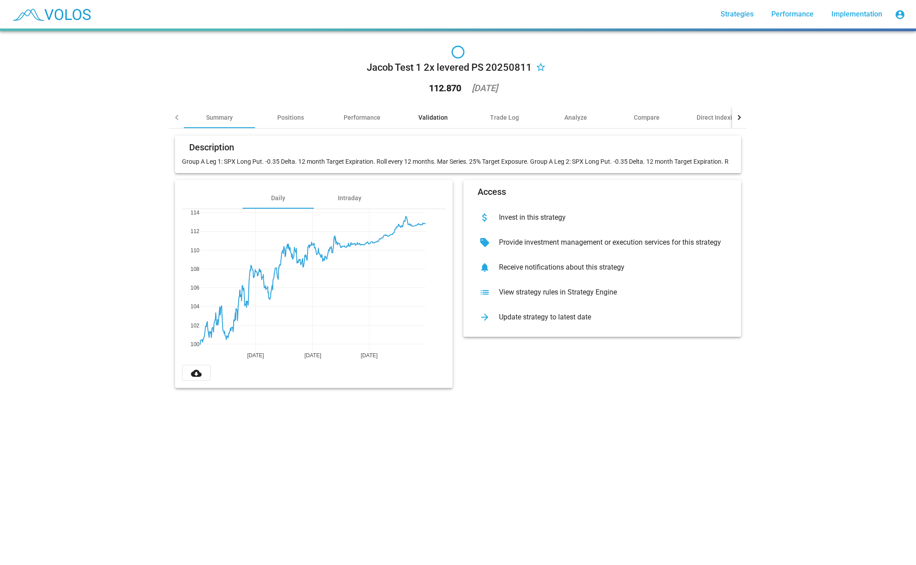 The height and width of the screenshot is (565, 916). I want to click on button: Invest in this strategy, so click(602, 218).